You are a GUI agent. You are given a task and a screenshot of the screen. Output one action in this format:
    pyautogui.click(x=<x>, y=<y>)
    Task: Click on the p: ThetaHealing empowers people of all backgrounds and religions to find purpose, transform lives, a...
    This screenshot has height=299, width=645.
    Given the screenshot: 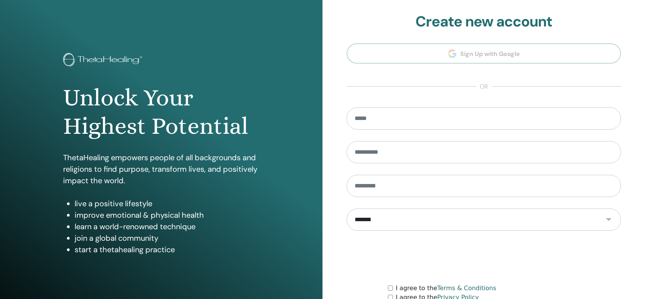 What is the action you would take?
    pyautogui.click(x=161, y=169)
    